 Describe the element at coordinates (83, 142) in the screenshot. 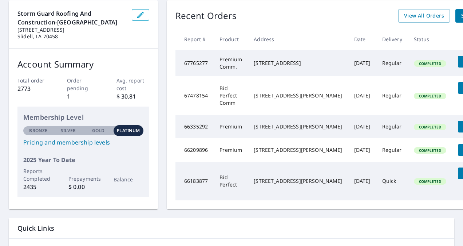

I see `a: Pricing and membership levels` at that location.